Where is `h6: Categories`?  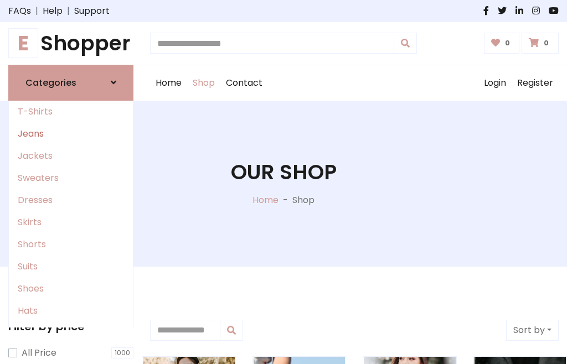 h6: Categories is located at coordinates (51, 82).